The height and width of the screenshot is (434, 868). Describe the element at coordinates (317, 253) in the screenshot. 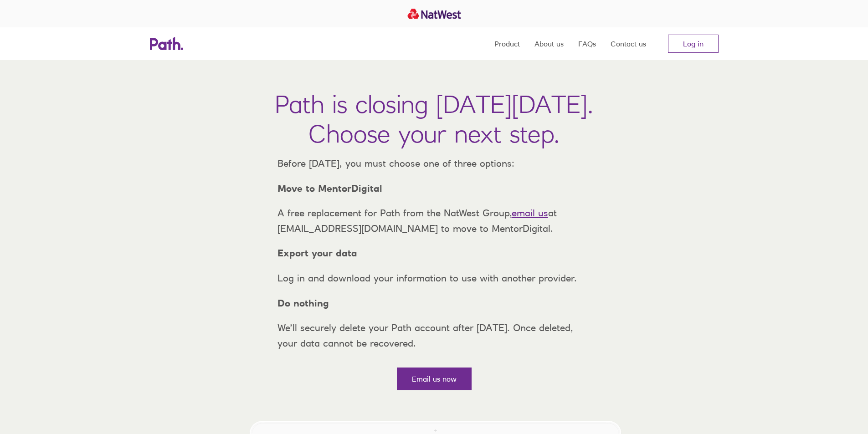

I see `strong: Export your data` at that location.